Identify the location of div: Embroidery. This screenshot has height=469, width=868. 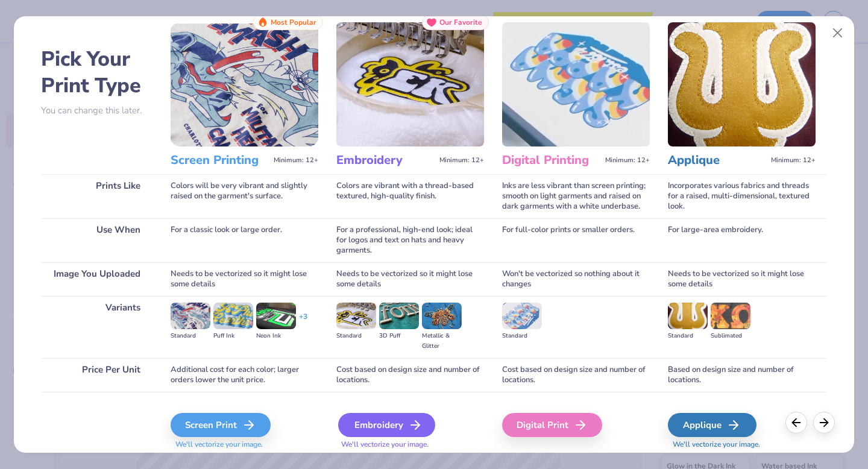
(386, 425).